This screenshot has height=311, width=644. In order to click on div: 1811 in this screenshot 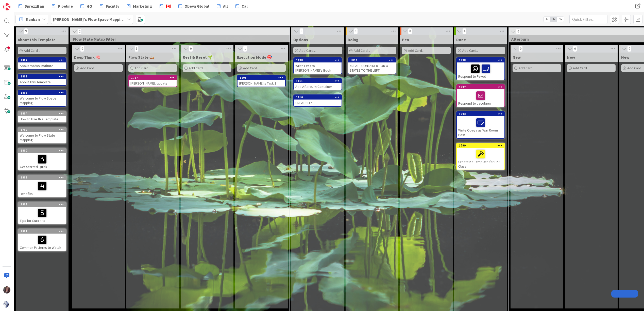, I will do `click(318, 81)`.